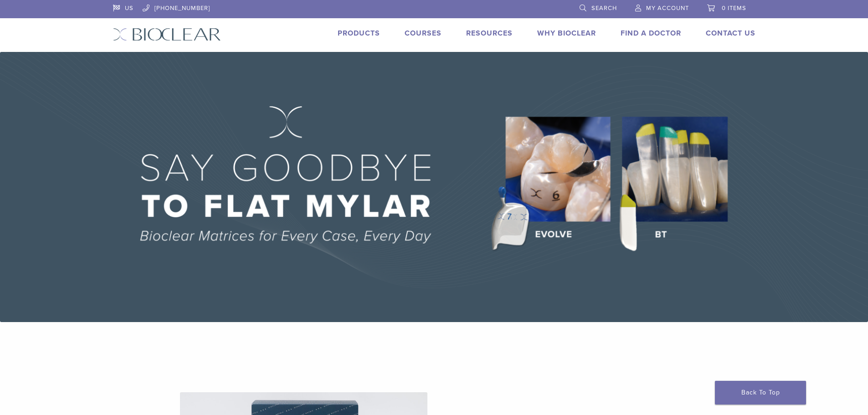  What do you see at coordinates (761, 393) in the screenshot?
I see `a: Back To Top` at bounding box center [761, 393].